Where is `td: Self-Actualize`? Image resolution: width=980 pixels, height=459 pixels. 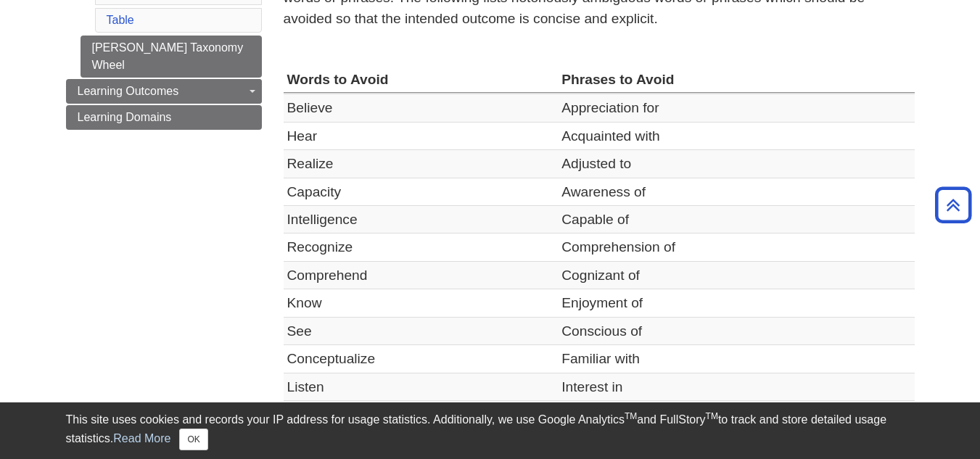 td: Self-Actualize is located at coordinates (420, 414).